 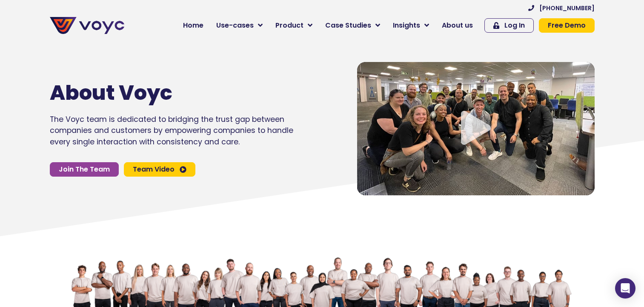 I want to click on span: Join The Team, so click(x=84, y=169).